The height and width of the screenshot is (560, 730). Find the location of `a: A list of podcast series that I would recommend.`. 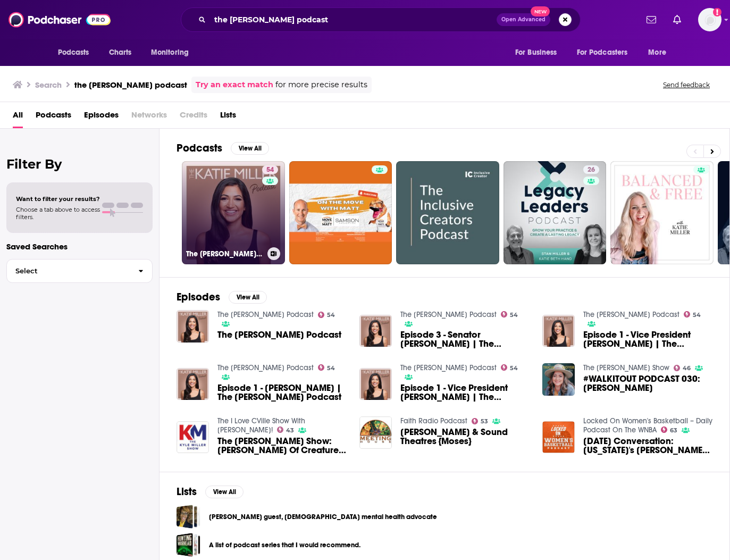

a: A list of podcast series that I would recommend. is located at coordinates (188, 544).